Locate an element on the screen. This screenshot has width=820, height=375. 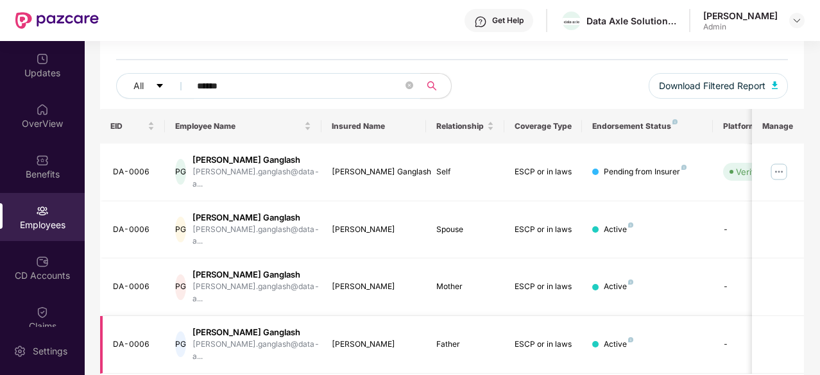
th: Coverage Type is located at coordinates (543, 126).